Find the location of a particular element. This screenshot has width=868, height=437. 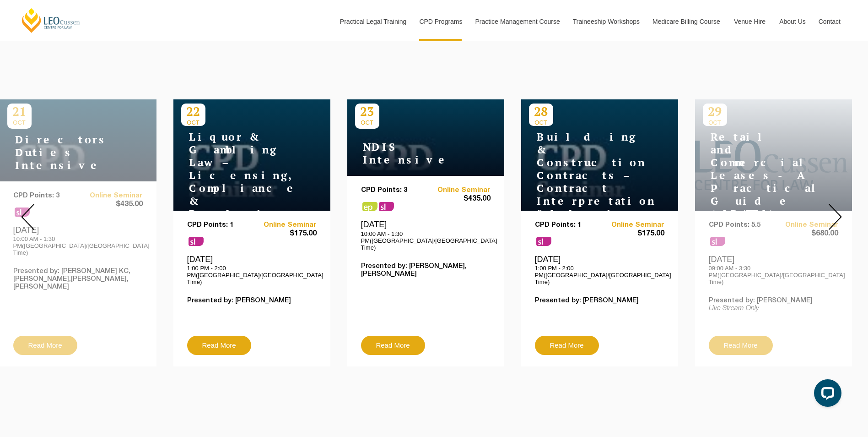

p: 28 is located at coordinates (541, 111).